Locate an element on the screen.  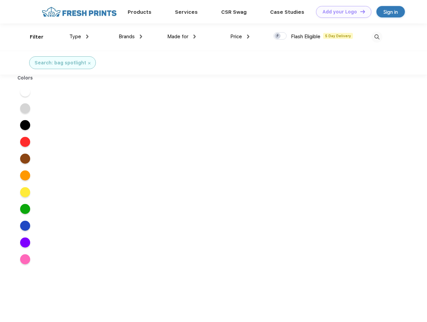
img: fo%20logo%202.webp is located at coordinates (79, 12).